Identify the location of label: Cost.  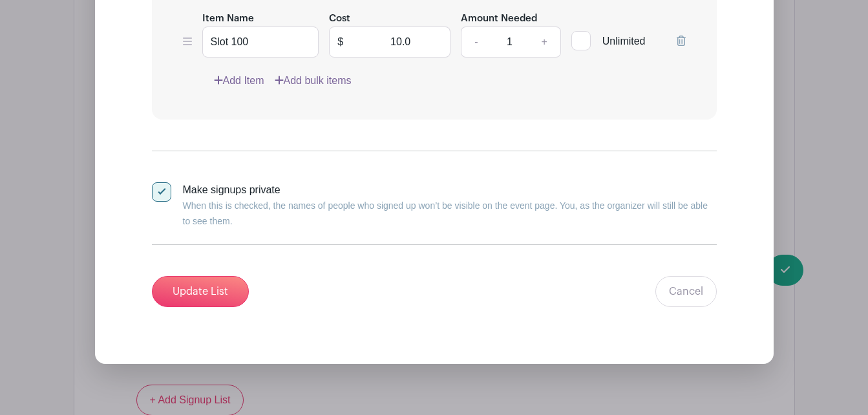
(339, 19).